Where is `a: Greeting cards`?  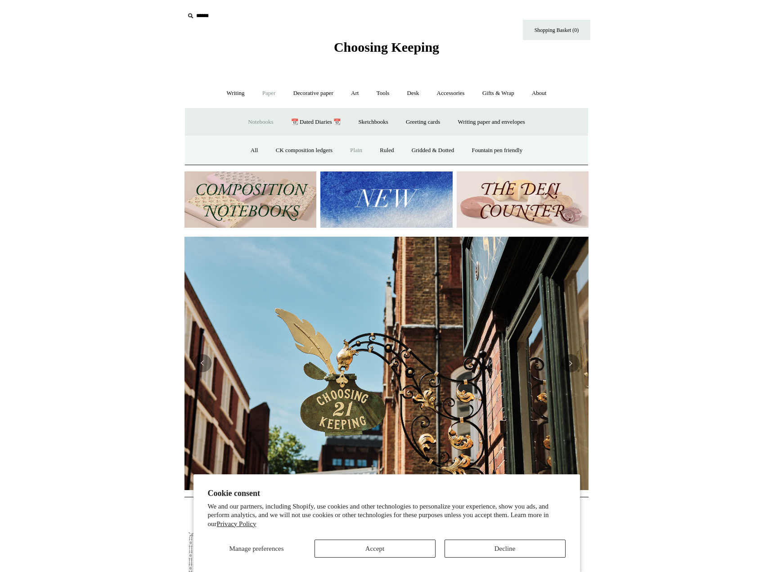
a: Greeting cards is located at coordinates (423, 122).